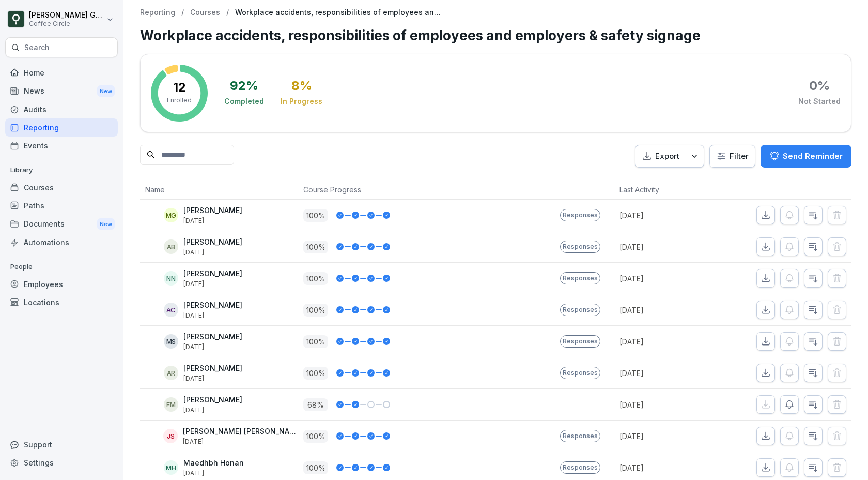 The height and width of the screenshot is (480, 868). Describe the element at coordinates (62, 242) in the screenshot. I see `div: Automations` at that location.